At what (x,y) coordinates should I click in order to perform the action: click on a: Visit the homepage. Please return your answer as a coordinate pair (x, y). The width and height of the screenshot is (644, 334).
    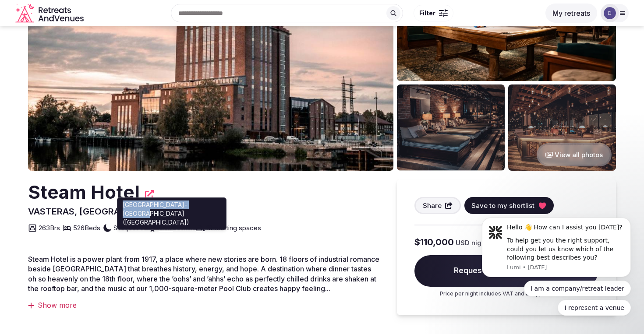
    Looking at the image, I should click on (50, 13).